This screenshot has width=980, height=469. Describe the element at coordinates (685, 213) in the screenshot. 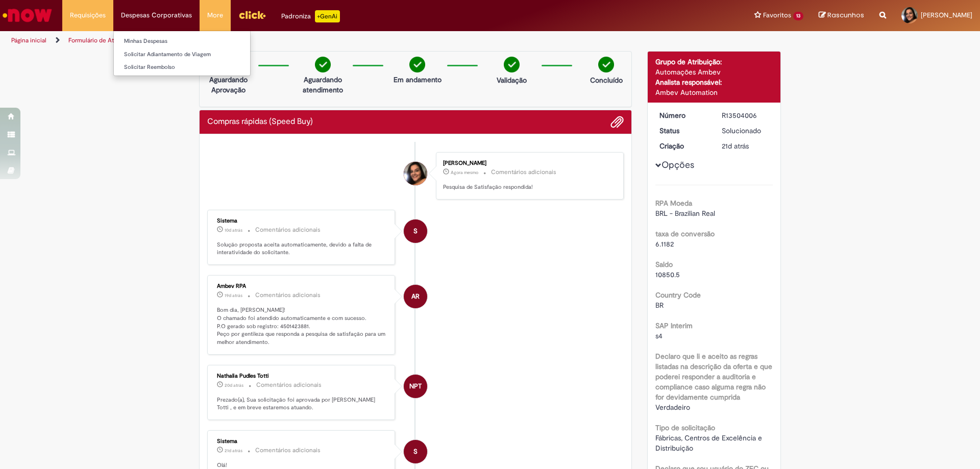

I see `span: BRL - Brazilian Real` at that location.